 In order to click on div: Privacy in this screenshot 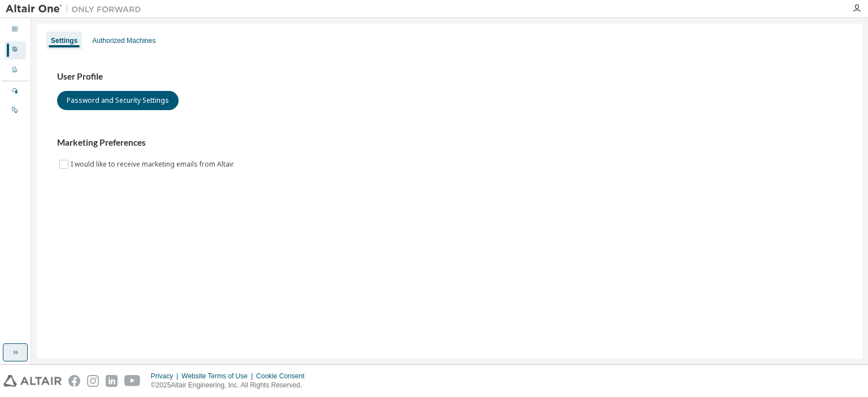, I will do `click(166, 376)`.